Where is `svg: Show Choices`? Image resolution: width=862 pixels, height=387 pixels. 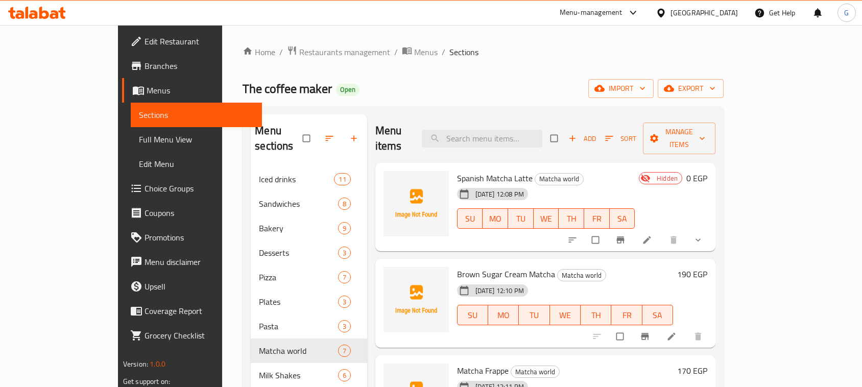
svg: Show Choices is located at coordinates (698, 240).